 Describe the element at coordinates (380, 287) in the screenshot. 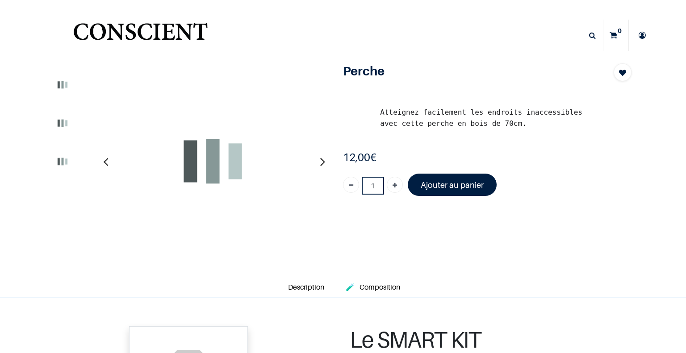

I see `span: Composition` at that location.